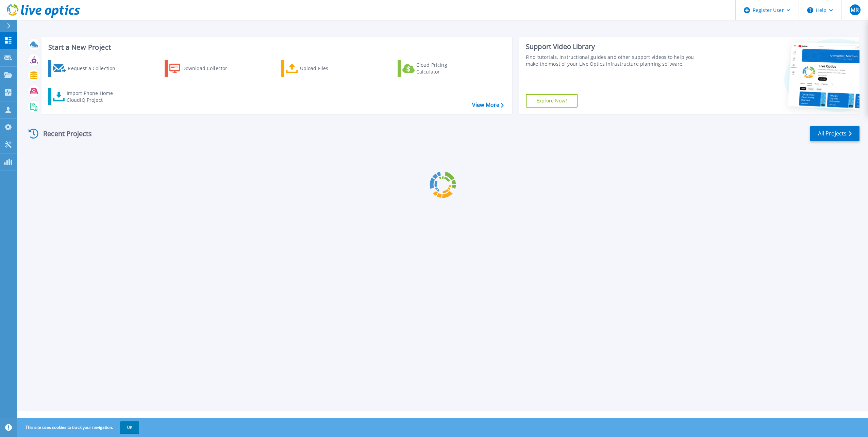 This screenshot has width=868, height=437. I want to click on span: This site uses cookies to track your navigation., so click(79, 428).